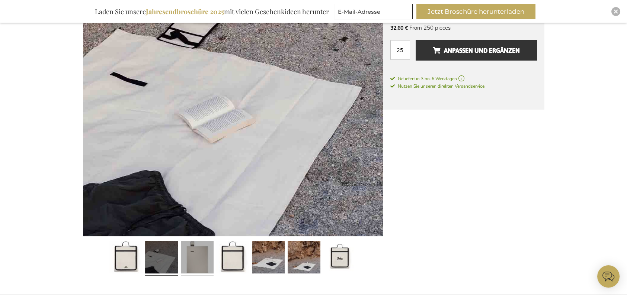 The image size is (627, 295). What do you see at coordinates (437, 86) in the screenshot?
I see `span: Nutzen Sie unseren direkten Versandservice` at bounding box center [437, 86].